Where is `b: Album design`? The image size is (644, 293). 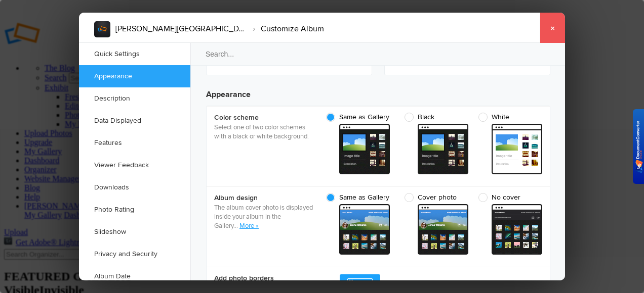
b: Album design is located at coordinates (265, 198).